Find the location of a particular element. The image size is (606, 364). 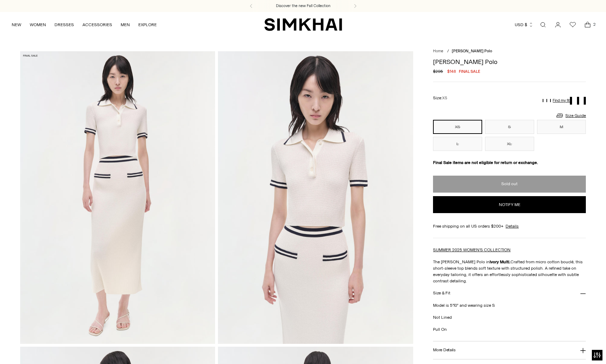

a: Details is located at coordinates (512, 226).